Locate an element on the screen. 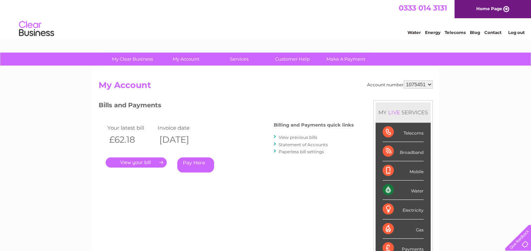 Image resolution: width=531 pixels, height=251 pixels. a: Telecoms is located at coordinates (455, 32).